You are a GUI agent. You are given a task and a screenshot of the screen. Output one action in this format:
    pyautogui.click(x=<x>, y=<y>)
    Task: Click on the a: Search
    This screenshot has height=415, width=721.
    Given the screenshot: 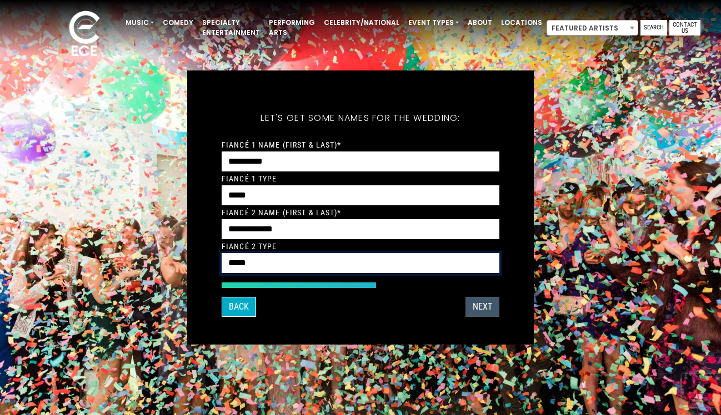 What is the action you would take?
    pyautogui.click(x=654, y=28)
    